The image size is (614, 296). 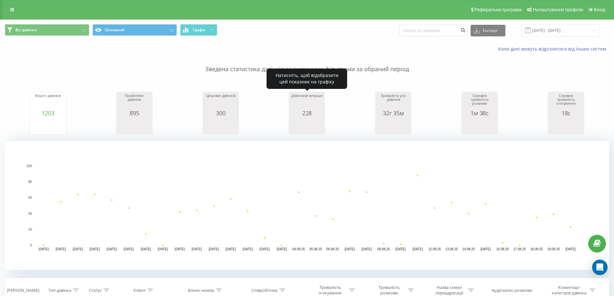 What do you see at coordinates (566, 102) in the screenshot?
I see `div: Середня тривалість очікування` at bounding box center [566, 102].